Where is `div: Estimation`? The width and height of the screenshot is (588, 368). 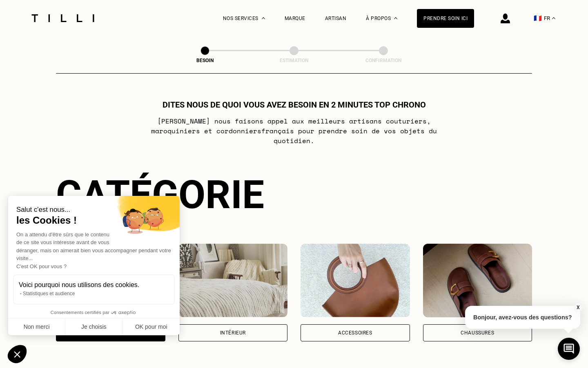
div: Estimation is located at coordinates (294, 60).